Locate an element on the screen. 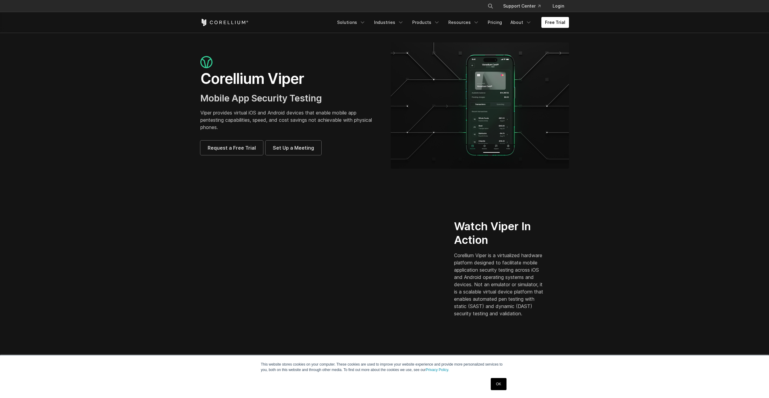 This screenshot has width=769, height=398. img: viper_icon_large is located at coordinates (206, 62).